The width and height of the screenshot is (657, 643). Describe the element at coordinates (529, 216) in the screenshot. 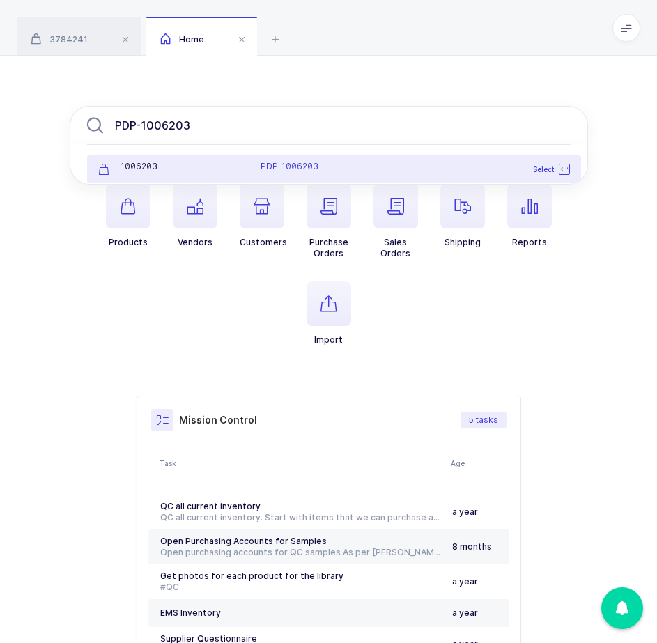

I see `button: Reports` at that location.